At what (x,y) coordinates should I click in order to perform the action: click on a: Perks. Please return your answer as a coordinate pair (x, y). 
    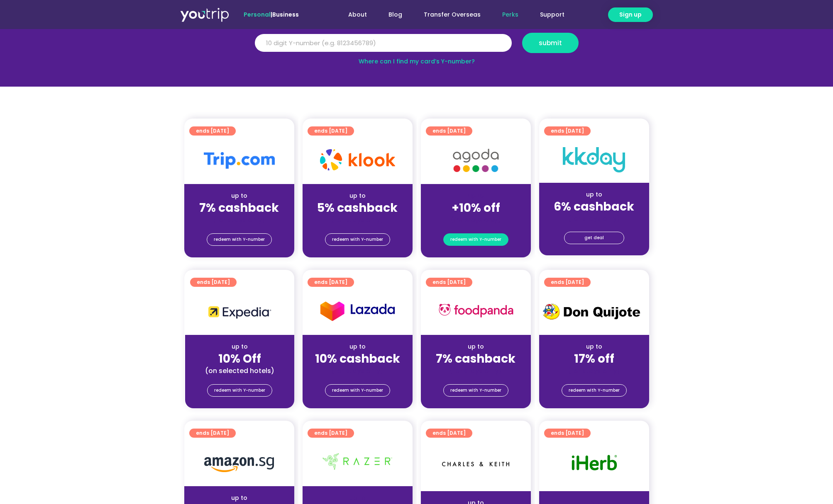
    Looking at the image, I should click on (510, 15).